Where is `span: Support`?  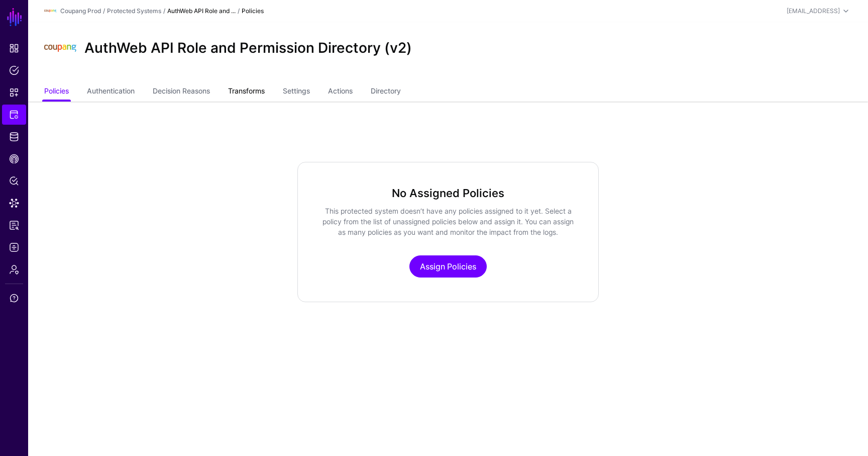 span: Support is located at coordinates (14, 298).